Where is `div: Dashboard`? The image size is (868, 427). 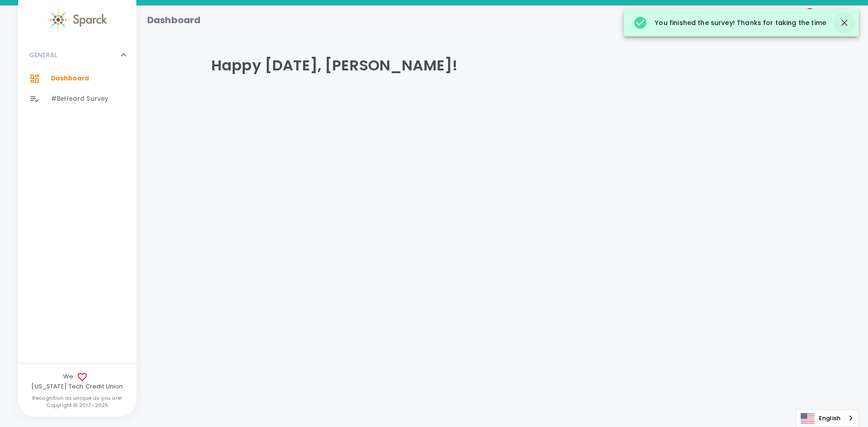 div: Dashboard is located at coordinates (78, 79).